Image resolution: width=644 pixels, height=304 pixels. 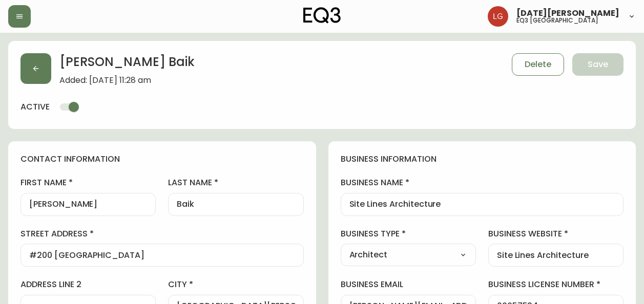 I want to click on label: business website, so click(x=556, y=234).